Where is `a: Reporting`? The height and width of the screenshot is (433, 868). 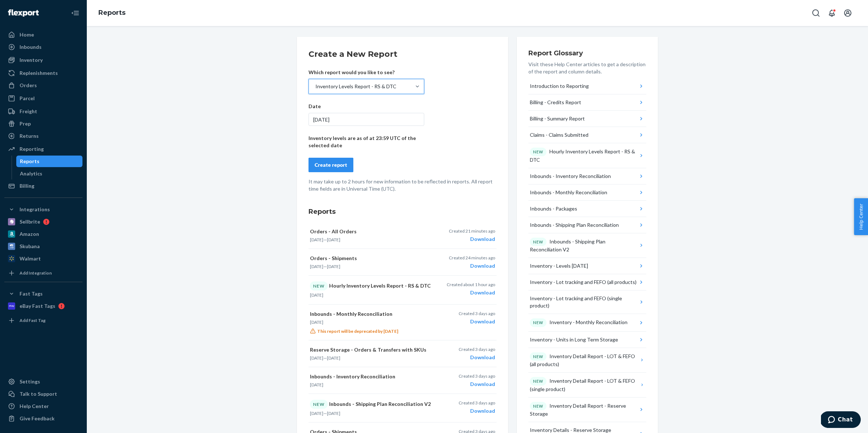 a: Reporting is located at coordinates (43, 149).